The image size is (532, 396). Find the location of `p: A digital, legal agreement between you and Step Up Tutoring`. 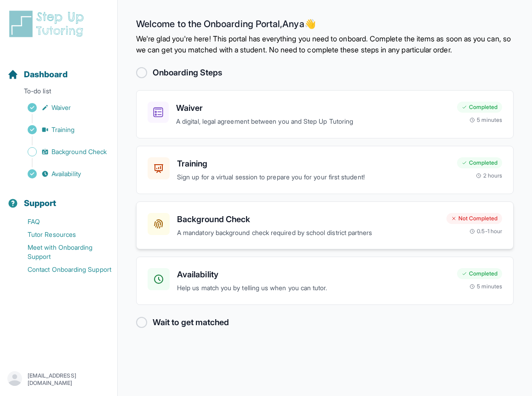

p: A digital, legal agreement between you and Step Up Tutoring is located at coordinates (313, 121).